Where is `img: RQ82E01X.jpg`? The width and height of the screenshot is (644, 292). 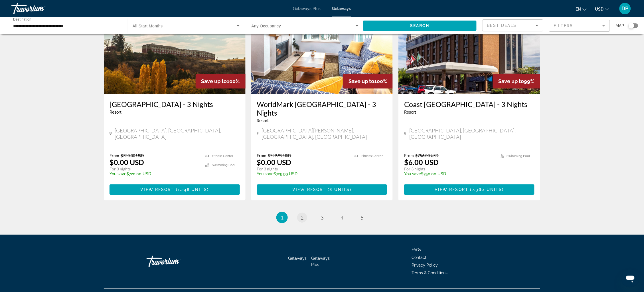
img: RQ82E01X.jpg is located at coordinates (175, 48).